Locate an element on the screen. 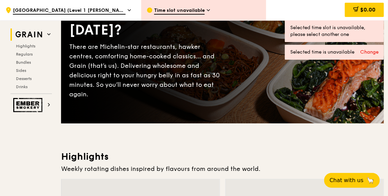  span: Sides is located at coordinates (21, 71).